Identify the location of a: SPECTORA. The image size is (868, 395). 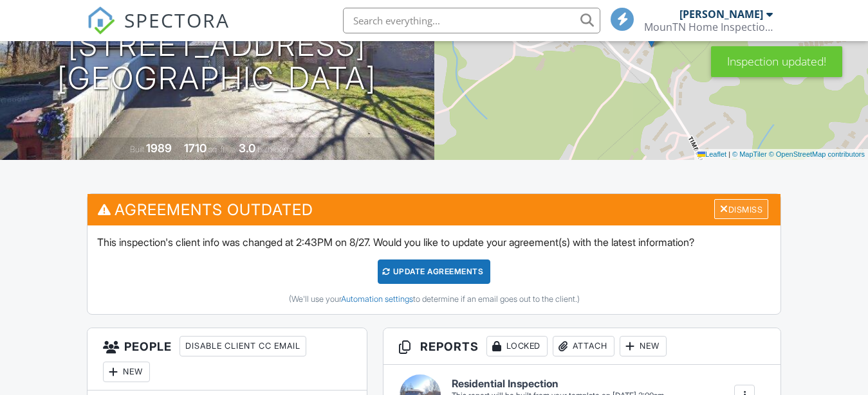
(159, 31).